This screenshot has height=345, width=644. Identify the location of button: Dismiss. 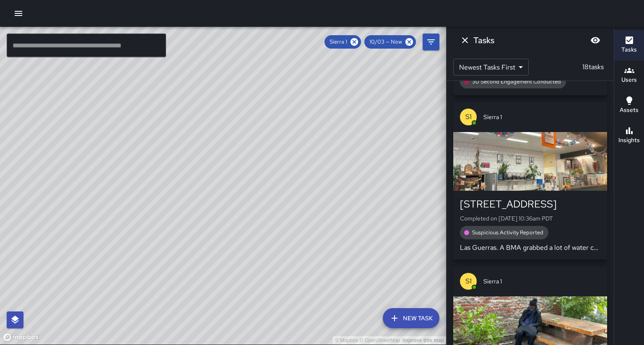
(465, 40).